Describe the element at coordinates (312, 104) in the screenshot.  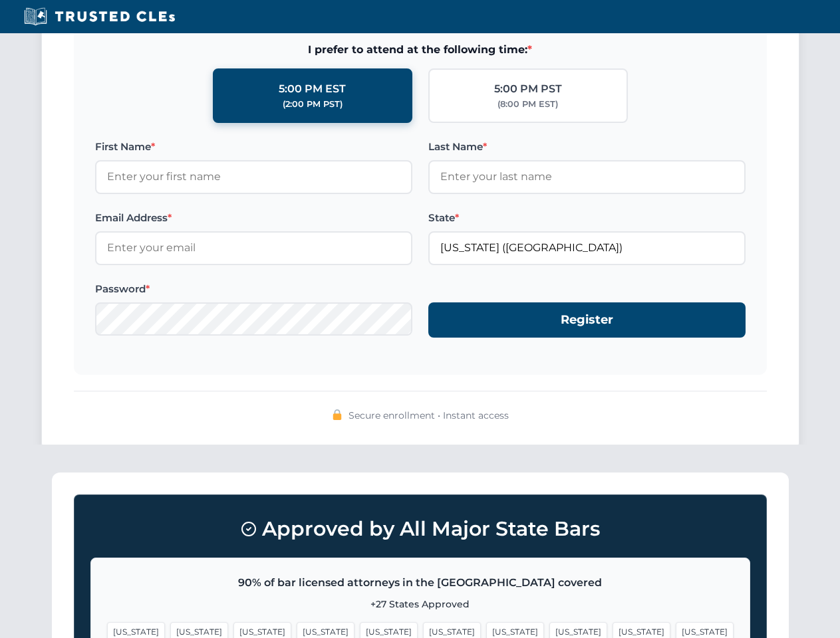
I see `div: (2:00 PM PST)` at that location.